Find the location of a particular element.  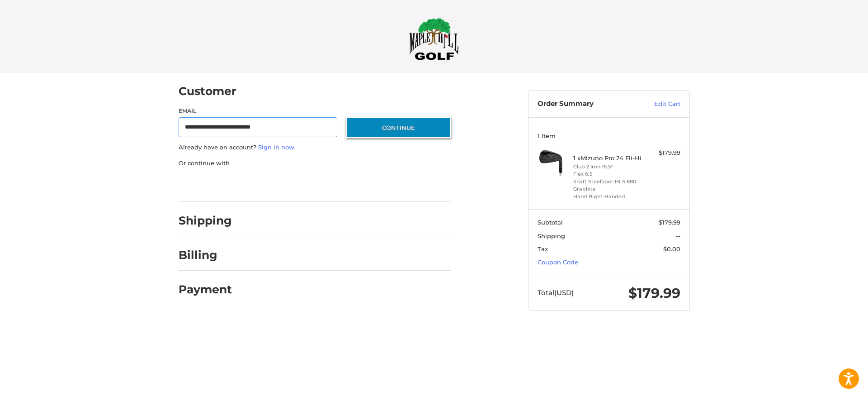

li: Shaft Steelfiber HLS 880 Graphite is located at coordinates (608, 185).